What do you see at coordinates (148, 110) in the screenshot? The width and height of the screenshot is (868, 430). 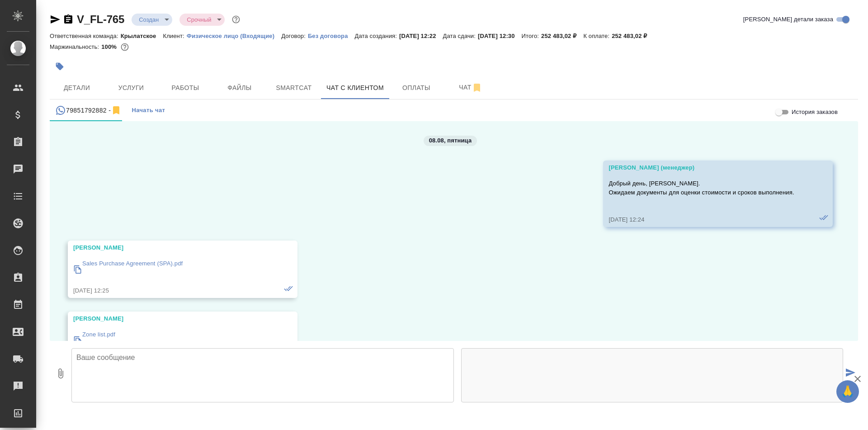 I see `span: Начать чат` at bounding box center [148, 110].